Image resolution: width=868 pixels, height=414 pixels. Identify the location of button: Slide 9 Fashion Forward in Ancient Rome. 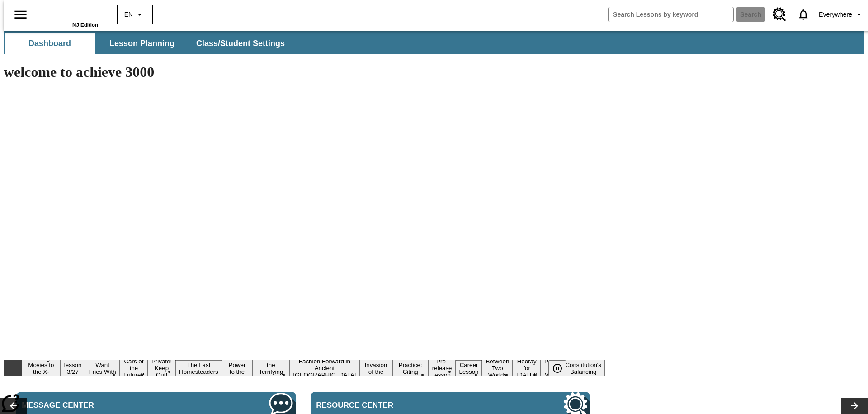
(325, 368).